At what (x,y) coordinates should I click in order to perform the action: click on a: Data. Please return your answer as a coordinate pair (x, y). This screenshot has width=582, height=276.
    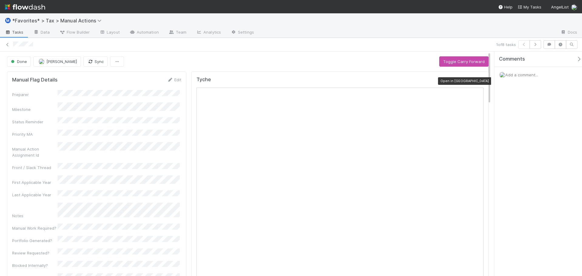
    Looking at the image, I should click on (42, 33).